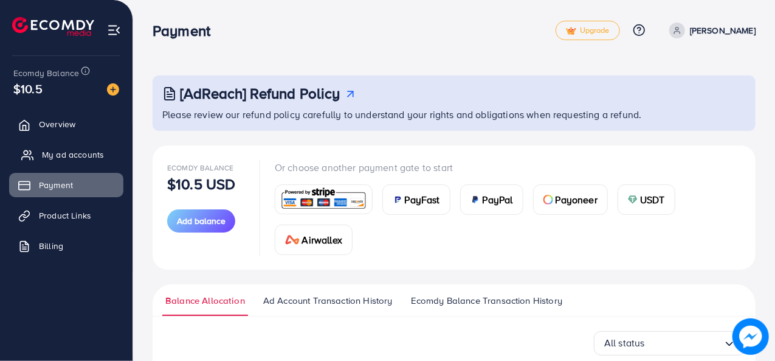 This screenshot has height=361, width=775. What do you see at coordinates (314, 240) in the screenshot?
I see `a: cardAirwallex` at bounding box center [314, 240].